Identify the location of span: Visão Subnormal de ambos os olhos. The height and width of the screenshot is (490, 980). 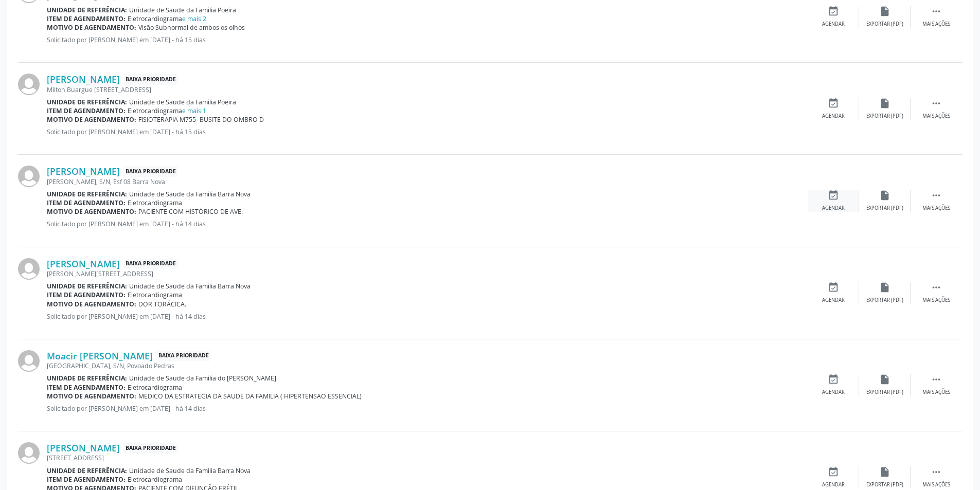
(192, 27).